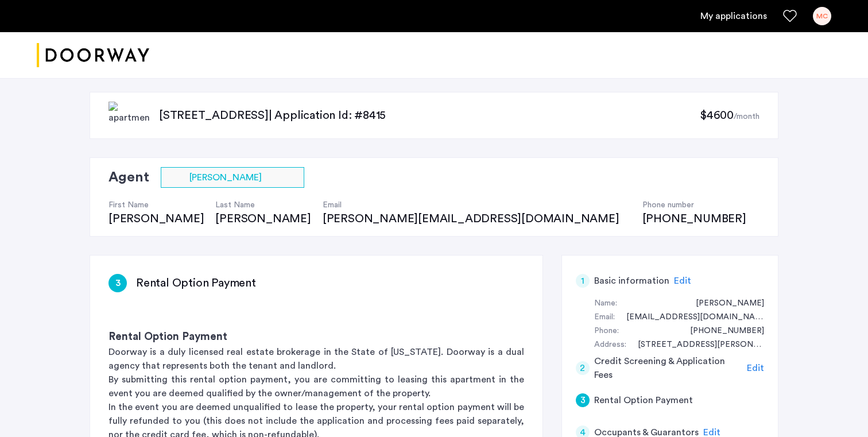 This screenshot has width=868, height=437. Describe the element at coordinates (129, 115) in the screenshot. I see `img: apartment` at that location.